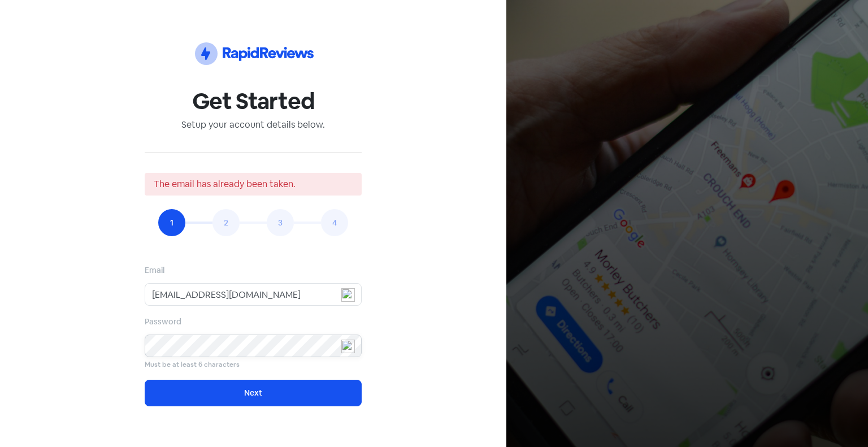 The image size is (868, 447). Describe the element at coordinates (253, 124) in the screenshot. I see `span: Setup your account details below.` at that location.